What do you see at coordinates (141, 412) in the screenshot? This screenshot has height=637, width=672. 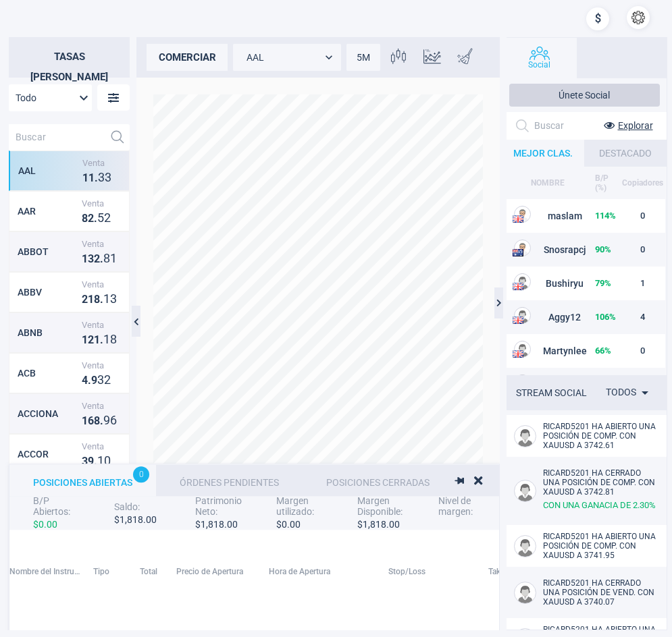 I see `div: 0` at bounding box center [141, 412].